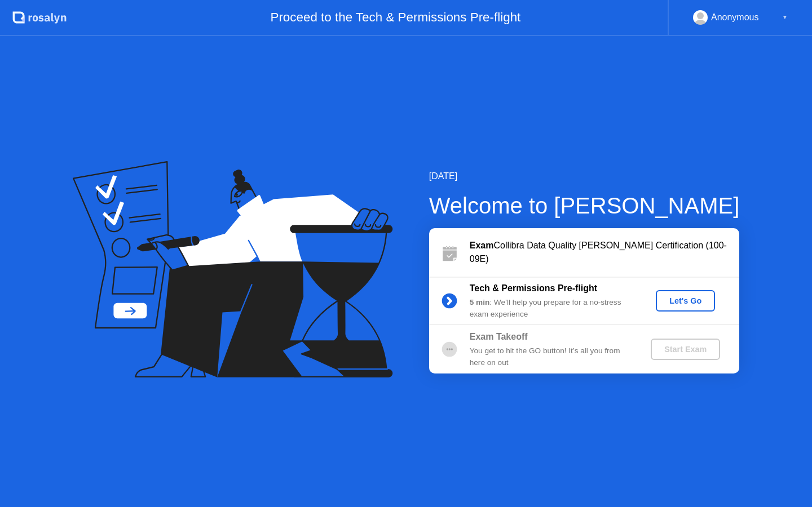 The height and width of the screenshot is (507, 812). Describe the element at coordinates (551, 308) in the screenshot. I see `div: : We’ll help you prepare for a no-stress exam experience` at that location.